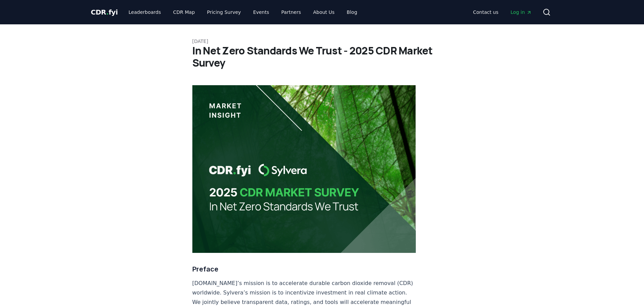 The image size is (644, 308). What do you see at coordinates (521, 12) in the screenshot?
I see `span: Log in` at bounding box center [521, 12].